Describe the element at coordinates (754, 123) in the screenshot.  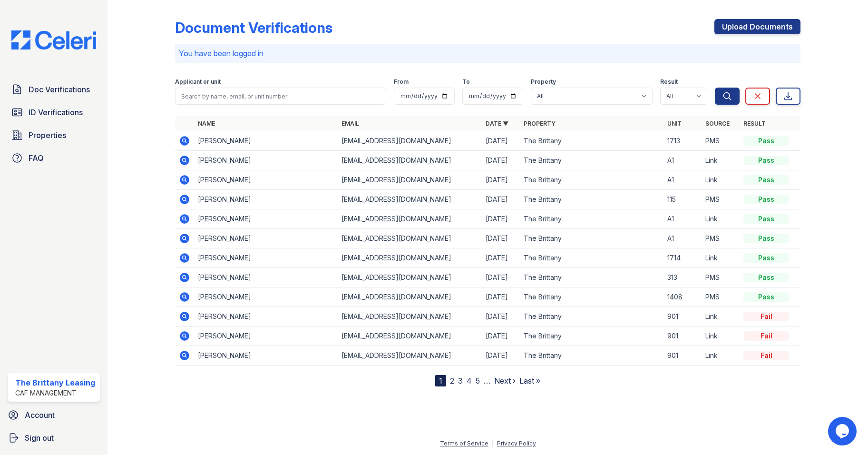
I see `a: Result` at that location.